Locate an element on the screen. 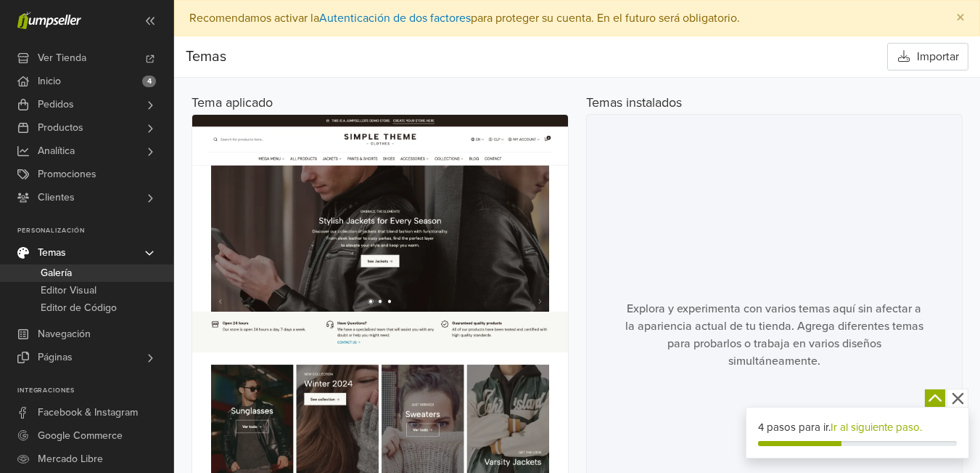 The image size is (980, 473). span: Ver Tienda is located at coordinates (62, 58).